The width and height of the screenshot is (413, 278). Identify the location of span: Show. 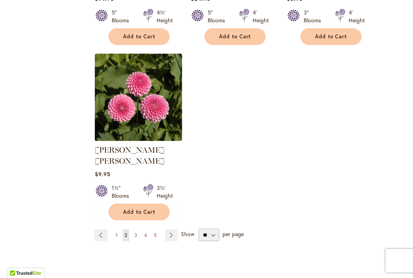
(188, 234).